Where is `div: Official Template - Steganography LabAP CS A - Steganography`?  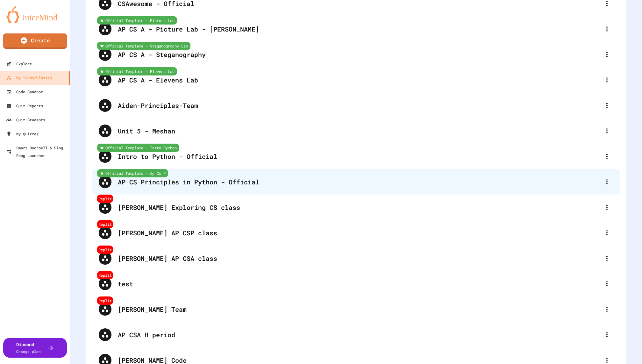 div: Official Template - Steganography LabAP CS A - Steganography is located at coordinates (356, 55).